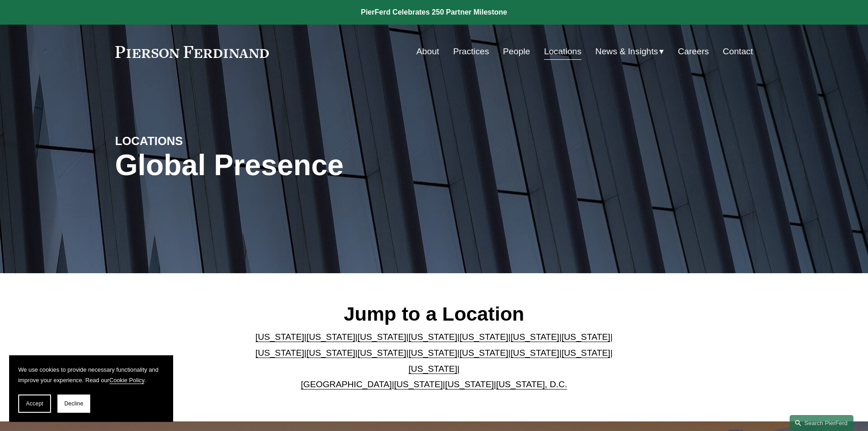 The image size is (868, 431). Describe the element at coordinates (471, 52) in the screenshot. I see `a: Practices` at that location.